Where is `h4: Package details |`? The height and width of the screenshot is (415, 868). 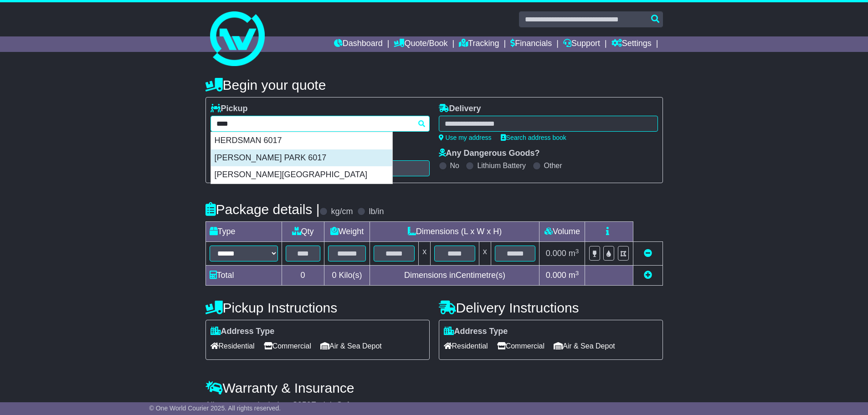
h4: Package details | is located at coordinates (263, 209).